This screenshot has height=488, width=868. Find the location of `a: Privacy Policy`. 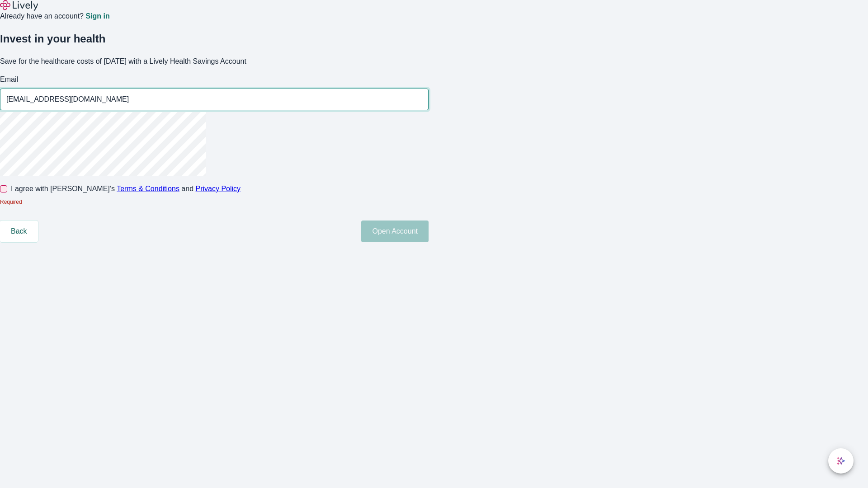

a: Privacy Policy is located at coordinates (218, 188).